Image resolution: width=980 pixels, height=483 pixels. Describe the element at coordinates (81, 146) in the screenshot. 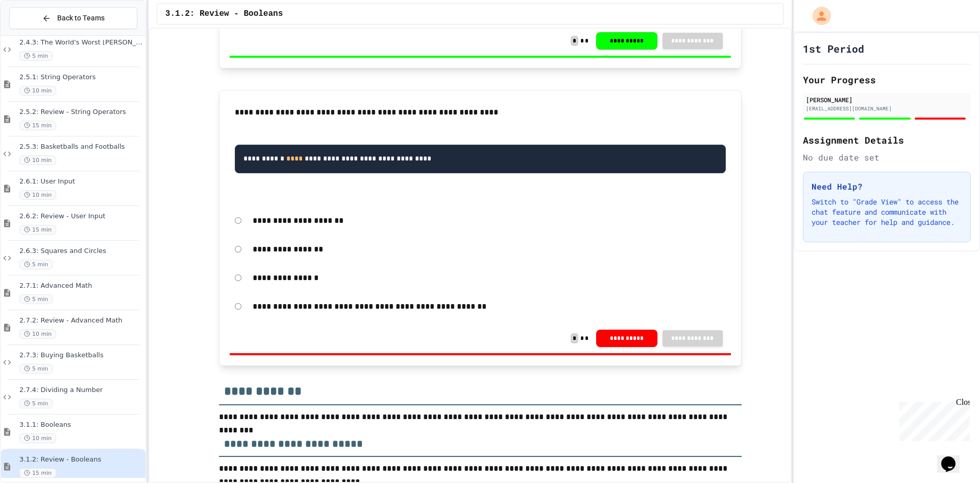

I see `span: 2.5.3: Basketballs and Footballs` at that location.